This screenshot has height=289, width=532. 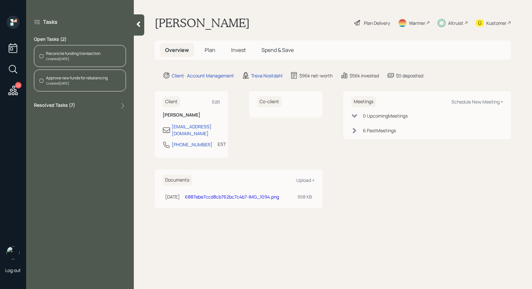 I want to click on label: Resolved Tasks ( 7 ), so click(x=54, y=106).